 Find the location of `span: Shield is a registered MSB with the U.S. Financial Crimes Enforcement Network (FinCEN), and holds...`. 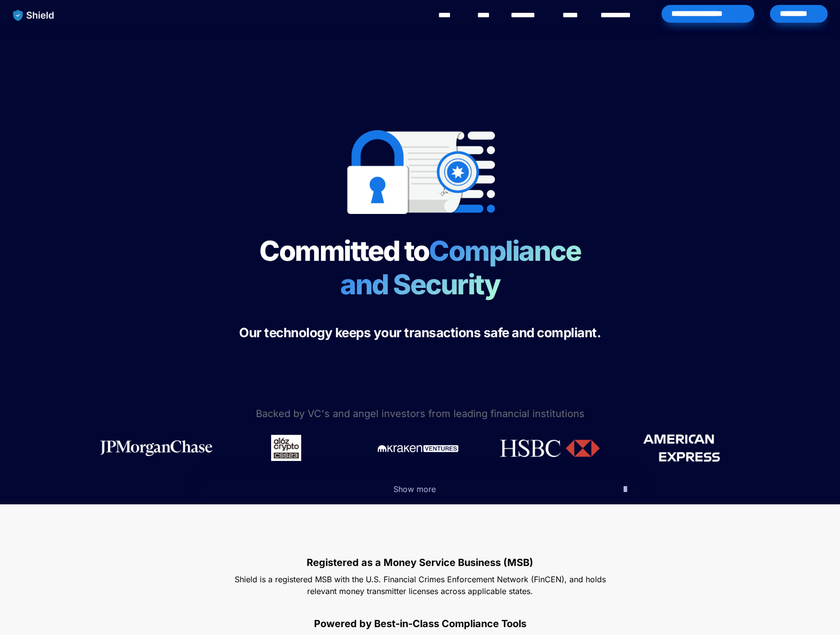

span: Shield is a registered MSB with the U.S. Financial Crimes Enforcement Network (FinCEN), and holds... is located at coordinates (421, 585).